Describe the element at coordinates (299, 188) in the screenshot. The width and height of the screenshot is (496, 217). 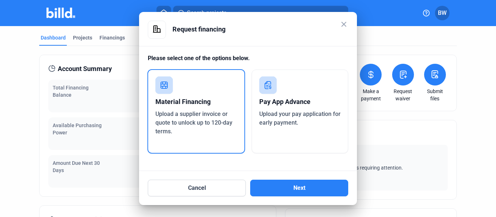
I see `button: Next` at that location.